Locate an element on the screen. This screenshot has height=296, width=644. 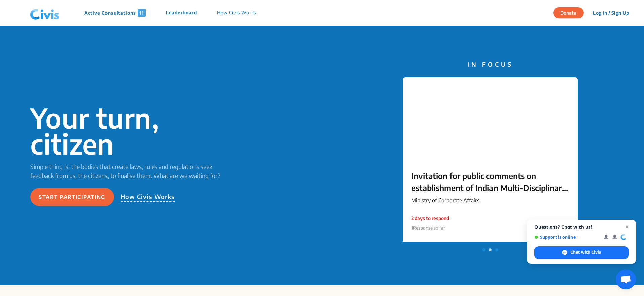
button: Donate is located at coordinates (568, 13).